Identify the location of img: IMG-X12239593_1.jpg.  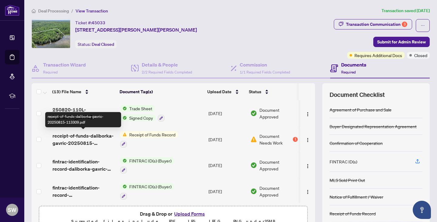
(51, 34).